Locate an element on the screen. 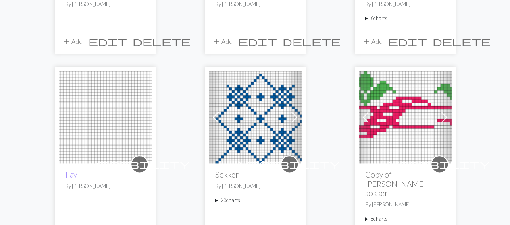 The image size is (510, 225). img: Copy of Copy of Sokker is located at coordinates (255, 117).